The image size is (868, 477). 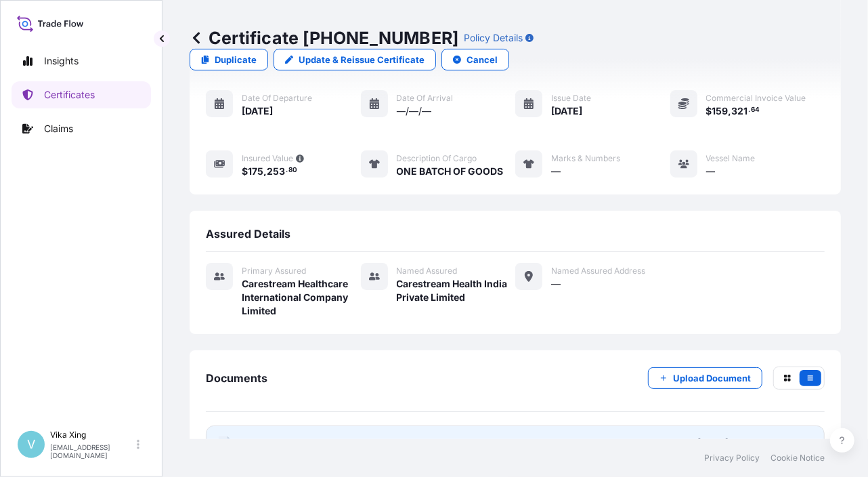 What do you see at coordinates (730, 158) in the screenshot?
I see `span: Vessel Name` at bounding box center [730, 158].